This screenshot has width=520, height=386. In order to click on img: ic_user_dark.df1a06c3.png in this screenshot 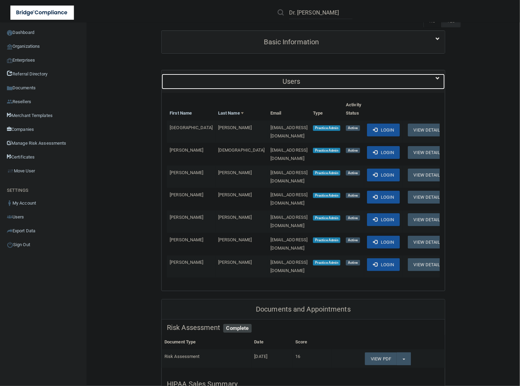, I will do `click(10, 203)`.